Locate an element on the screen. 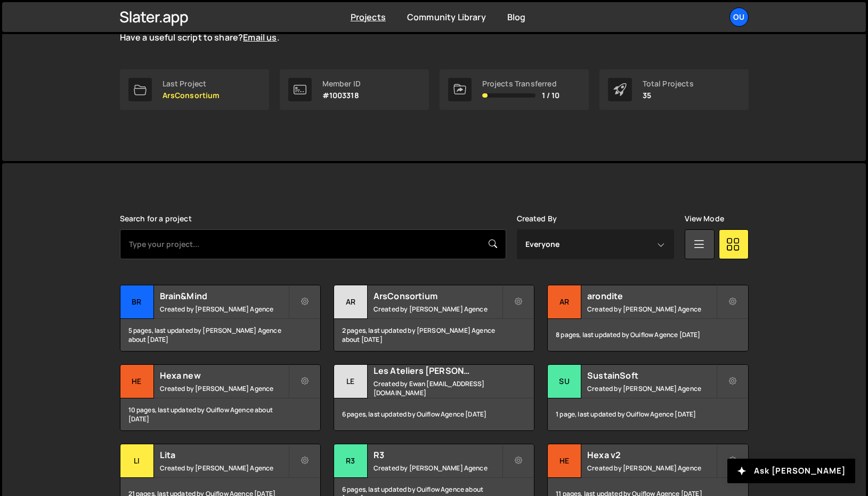  div: ar is located at coordinates (564, 302).